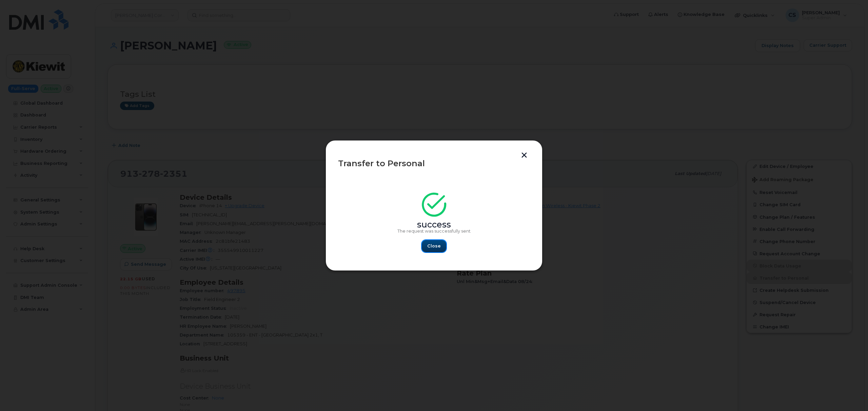 Image resolution: width=868 pixels, height=411 pixels. I want to click on span: Close, so click(434, 246).